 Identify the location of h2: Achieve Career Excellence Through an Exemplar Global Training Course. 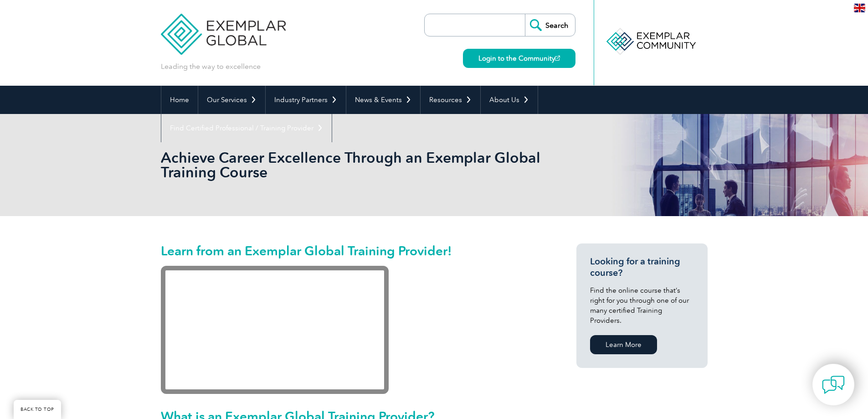
(352, 165).